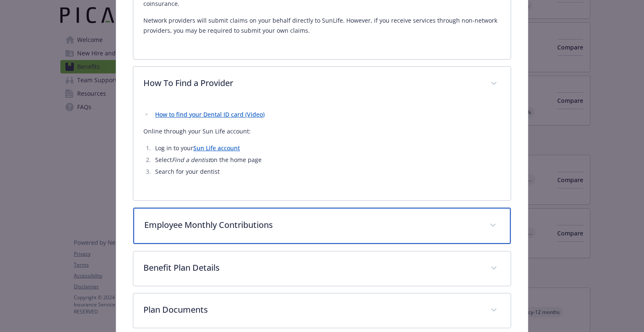 The image size is (644, 332). I want to click on div: Benefit Plan Details, so click(322, 269).